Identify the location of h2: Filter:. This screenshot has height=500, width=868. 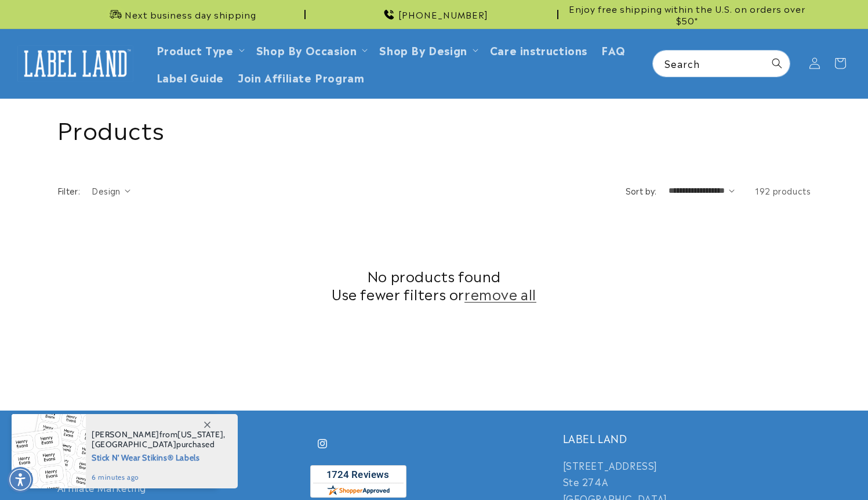
(69, 190).